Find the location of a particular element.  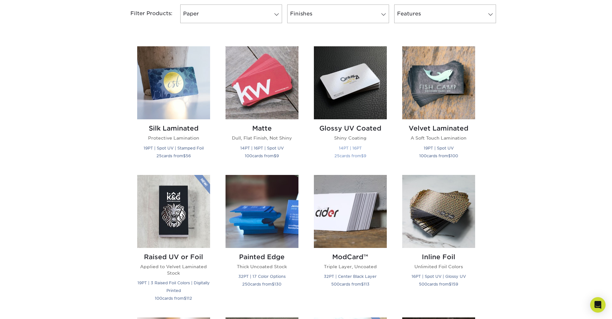

a: Matte Business Cards Matte Dull, Flat Finish, Not Shiny 14PT | 16PT | Spot UV 100cards from$9 is located at coordinates (262, 106).